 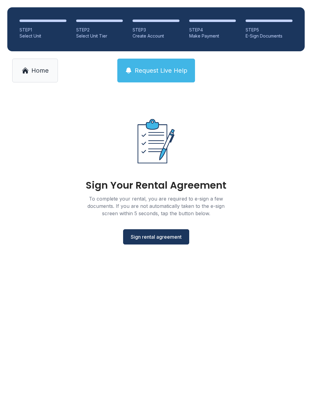 What do you see at coordinates (269, 36) in the screenshot?
I see `div: E-Sign Documents` at bounding box center [269, 36].